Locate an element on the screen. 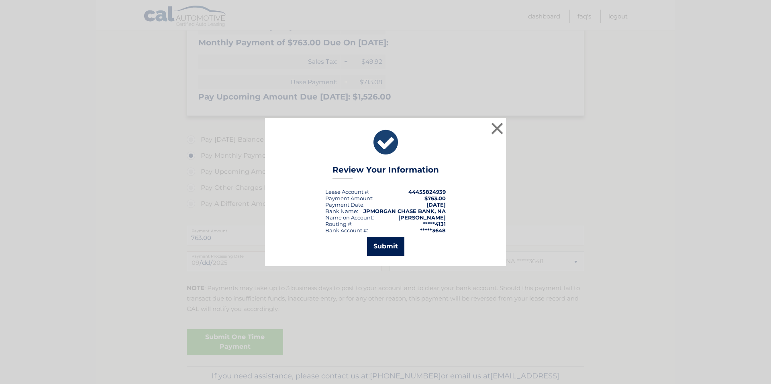  span: Payment Date is located at coordinates (344, 205).